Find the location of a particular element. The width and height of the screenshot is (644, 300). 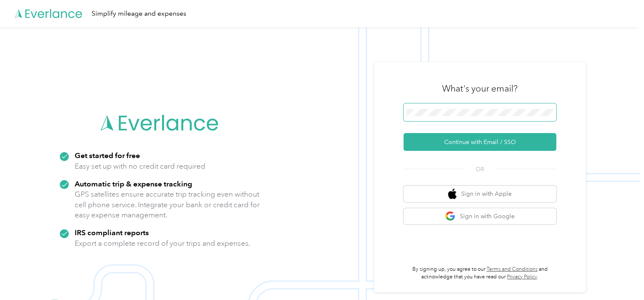

strong: IRS compliant reports is located at coordinates (112, 232).